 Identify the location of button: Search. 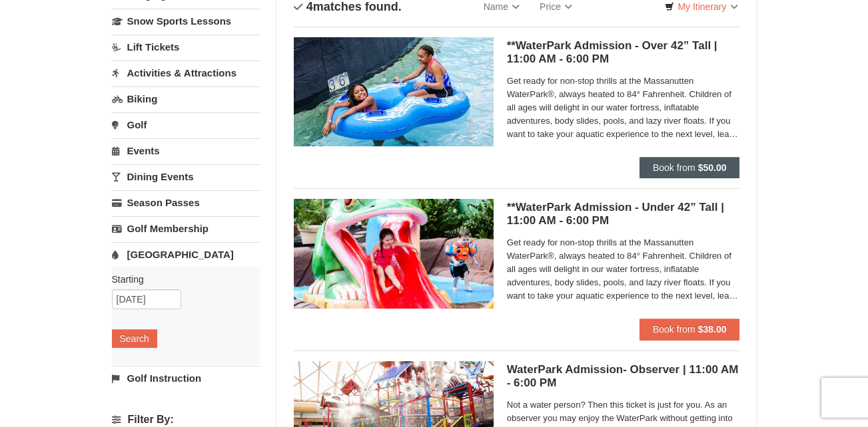
(135, 339).